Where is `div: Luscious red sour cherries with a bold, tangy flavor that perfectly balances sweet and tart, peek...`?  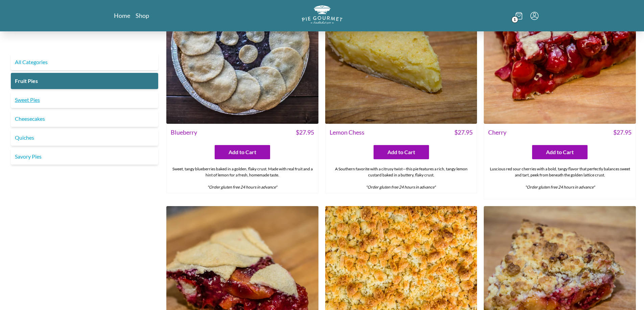 div: Luscious red sour cherries with a bold, tangy flavor that perfectly balances sweet and tart, peek... is located at coordinates (560, 181).